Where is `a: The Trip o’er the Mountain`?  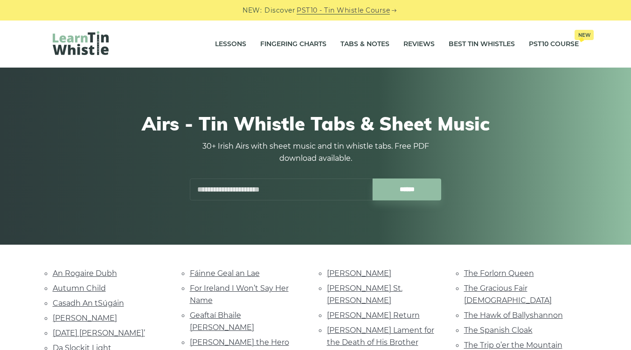 a: The Trip o’er the Mountain is located at coordinates (513, 345).